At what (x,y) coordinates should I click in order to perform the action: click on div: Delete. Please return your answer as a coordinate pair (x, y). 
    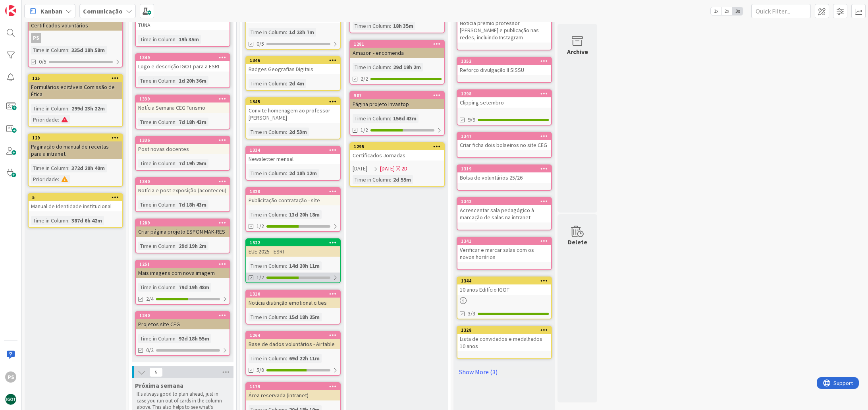
    Looking at the image, I should click on (577, 242).